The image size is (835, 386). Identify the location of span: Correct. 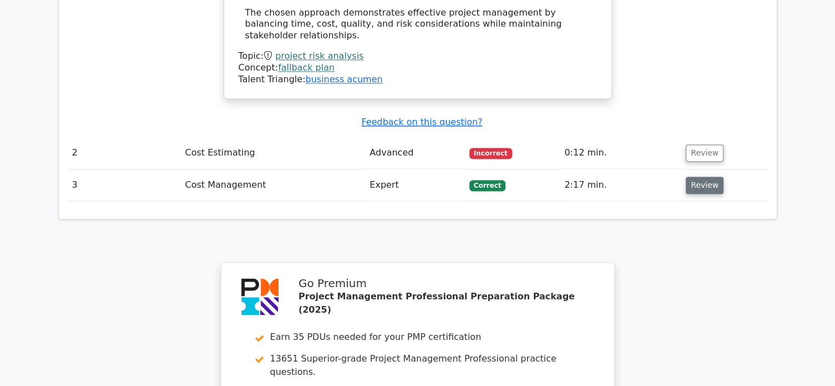
(487, 185).